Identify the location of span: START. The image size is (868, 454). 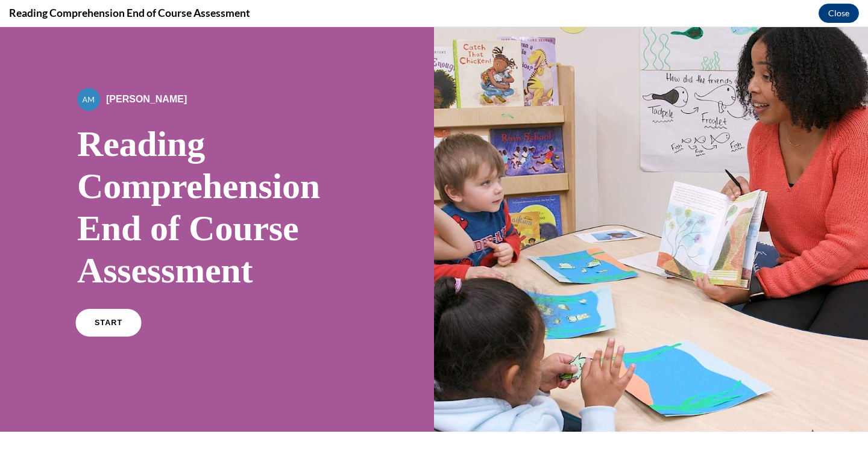
(108, 295).